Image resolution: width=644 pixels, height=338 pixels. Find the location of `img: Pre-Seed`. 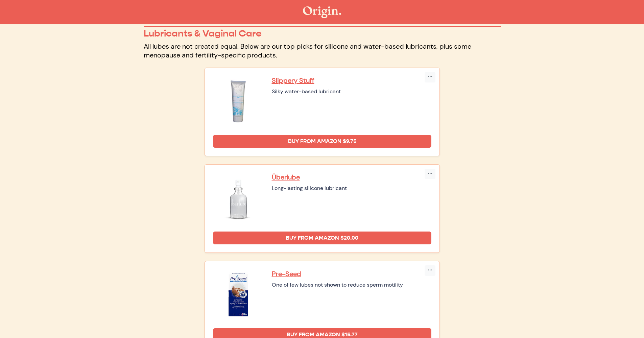

img: Pre-Seed is located at coordinates (238, 295).